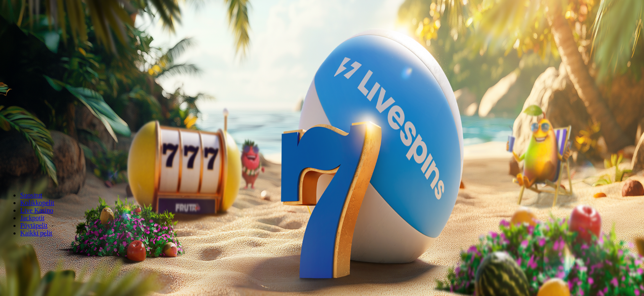 The height and width of the screenshot is (296, 644). Describe the element at coordinates (36, 210) in the screenshot. I see `span: Live Kasino` at that location.